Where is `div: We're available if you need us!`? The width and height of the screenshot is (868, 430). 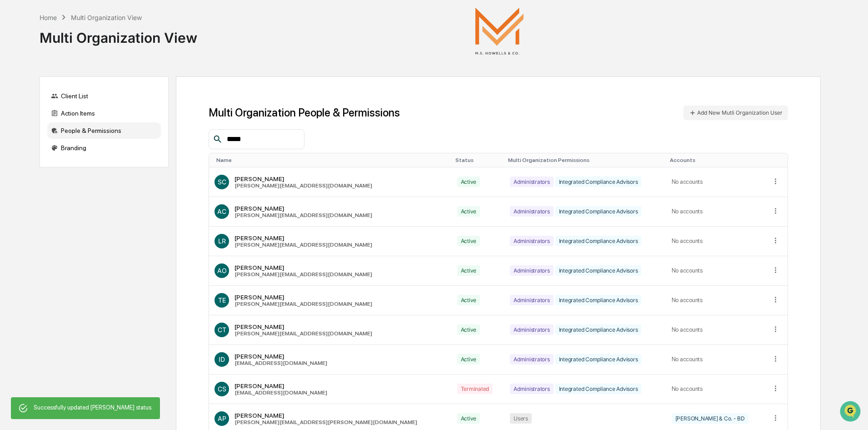 div: We're available if you need us! is located at coordinates (72, 82).